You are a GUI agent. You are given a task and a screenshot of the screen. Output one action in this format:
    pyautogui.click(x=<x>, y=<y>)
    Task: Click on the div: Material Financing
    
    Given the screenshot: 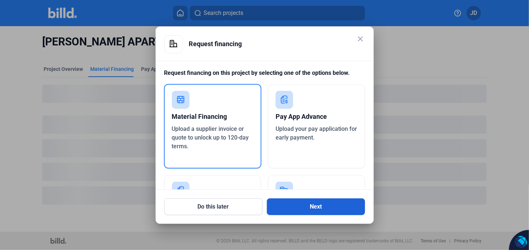 What is the action you would take?
    pyautogui.click(x=213, y=117)
    